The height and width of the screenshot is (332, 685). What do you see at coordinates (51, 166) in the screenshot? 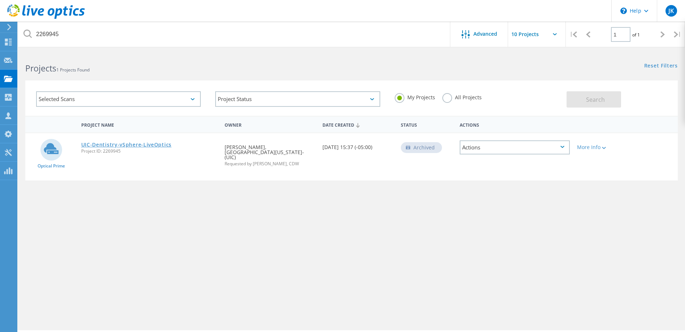
I see `span: Optical Prime` at bounding box center [51, 166].